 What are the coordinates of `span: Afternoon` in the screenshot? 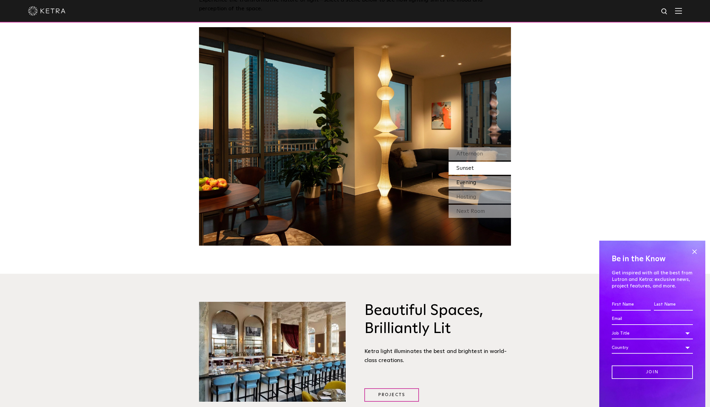 It's located at (469, 154).